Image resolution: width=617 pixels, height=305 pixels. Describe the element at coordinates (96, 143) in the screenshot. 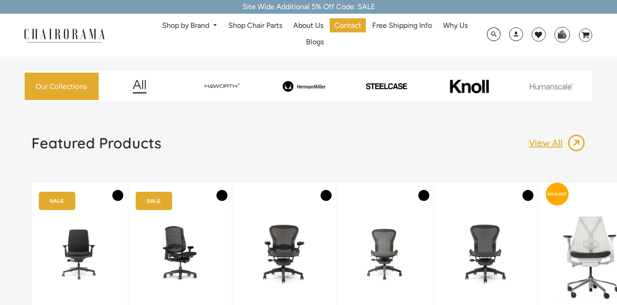

I see `h1: Featured Products` at that location.